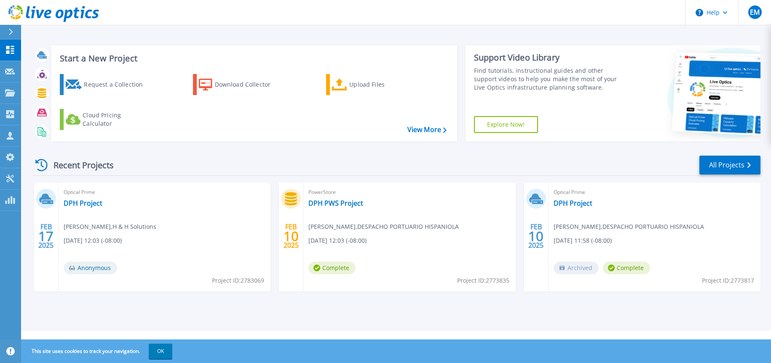 The image size is (771, 363). I want to click on div: Upload Files, so click(383, 85).